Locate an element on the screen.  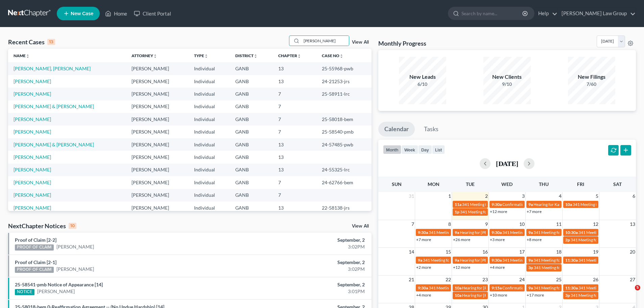
span: 31 is located at coordinates (411, 196).